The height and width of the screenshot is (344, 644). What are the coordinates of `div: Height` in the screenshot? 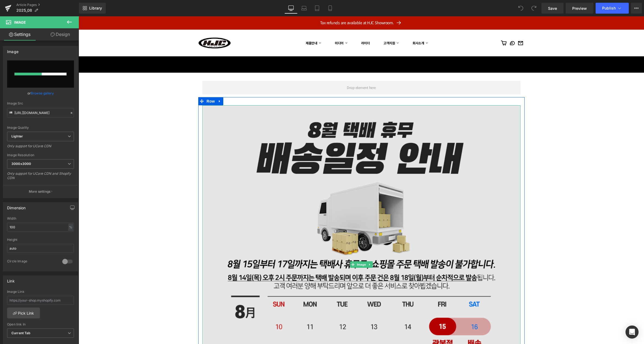 It's located at (40, 240).